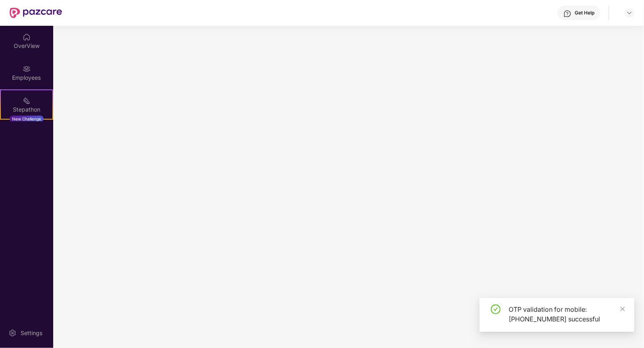  Describe the element at coordinates (567, 13) in the screenshot. I see `img: svg+xml;base64,PHN2ZyBpZD0iSGVscC0zMngzMiIgeG1sbnM9Imh0dHA6Ly93d3cudzMub3JnLzIwMDAvc3ZnIiB3aWR0aD...` at that location.